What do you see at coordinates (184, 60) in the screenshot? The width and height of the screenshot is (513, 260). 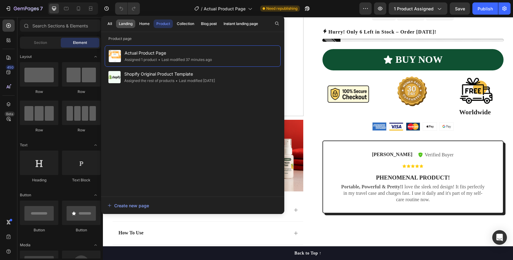 I see `div: Last modified 37 minutes ago` at bounding box center [184, 60].